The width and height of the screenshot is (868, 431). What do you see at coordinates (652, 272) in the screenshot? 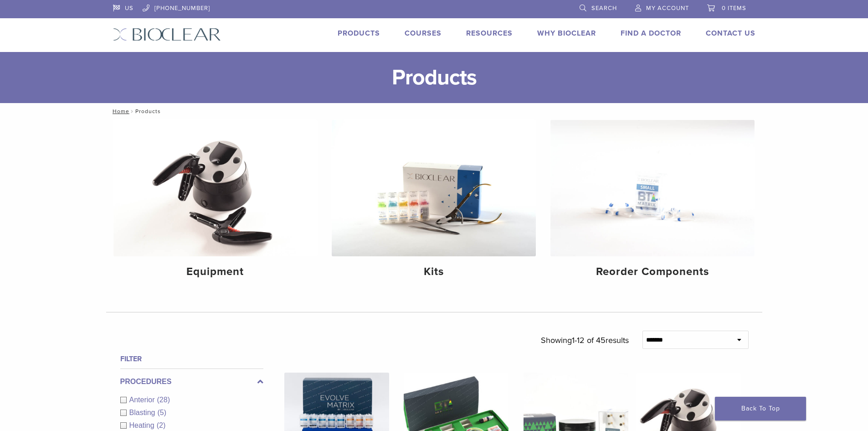
I see `h4: Reorder Components` at bounding box center [652, 272].